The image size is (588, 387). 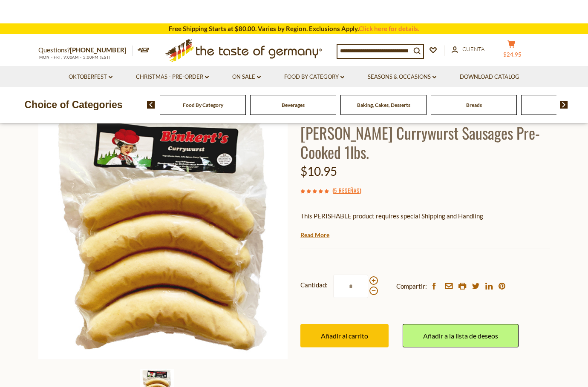 What do you see at coordinates (294, 105) in the screenshot?
I see `a: Beverages` at bounding box center [294, 105].